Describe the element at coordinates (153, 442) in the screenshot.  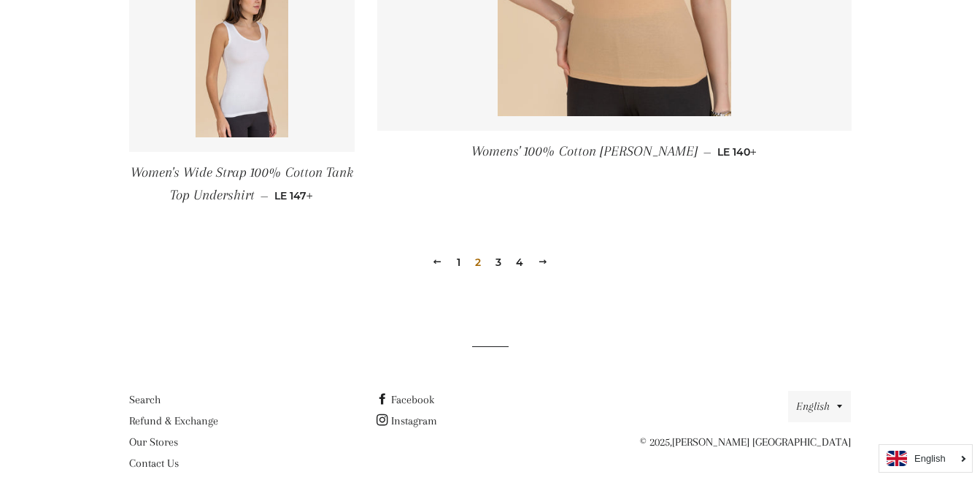
I see `a: Our Stores` at that location.